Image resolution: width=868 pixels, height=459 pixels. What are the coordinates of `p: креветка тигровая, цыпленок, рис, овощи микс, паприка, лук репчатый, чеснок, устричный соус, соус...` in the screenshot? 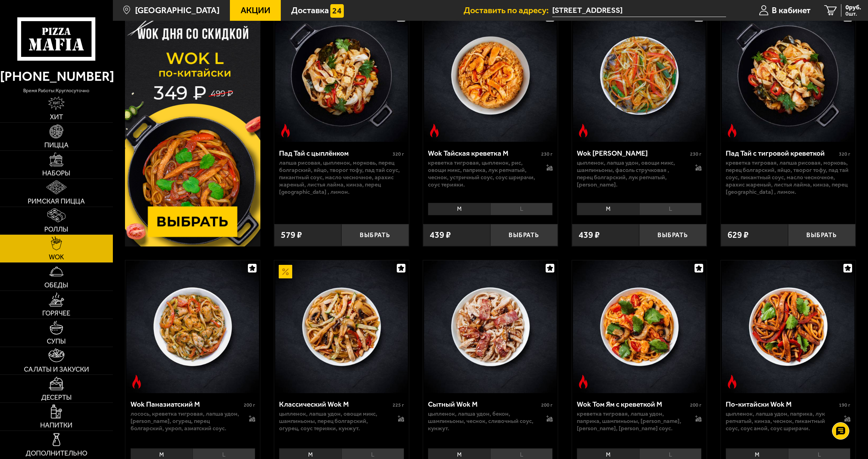 It's located at (483, 173).